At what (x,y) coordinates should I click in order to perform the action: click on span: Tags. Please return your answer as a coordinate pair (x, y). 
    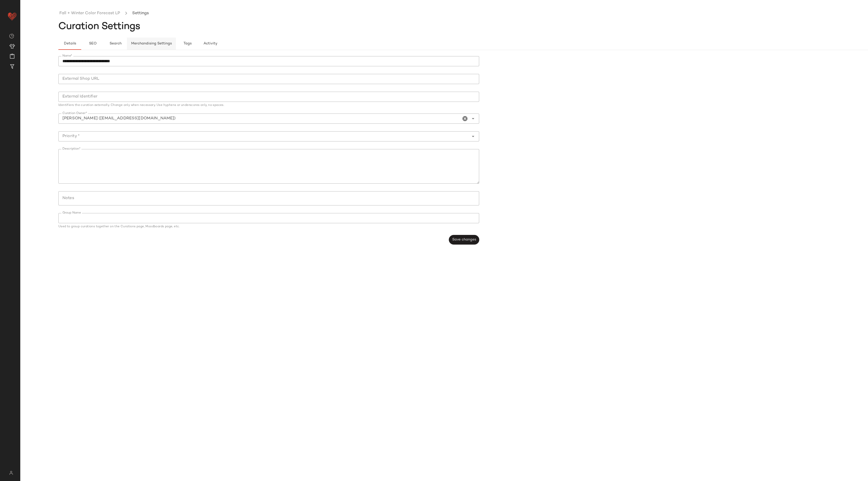
    Looking at the image, I should click on (187, 43).